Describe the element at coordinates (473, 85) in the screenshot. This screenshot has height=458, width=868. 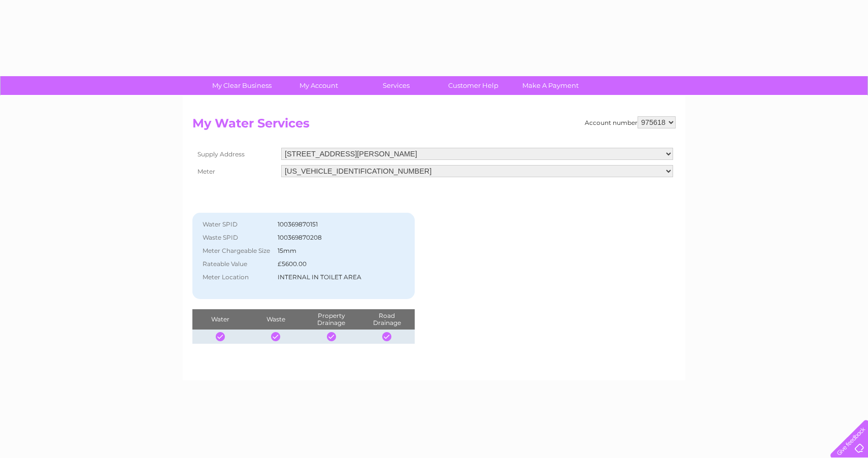
I see `a: Customer Help` at that location.